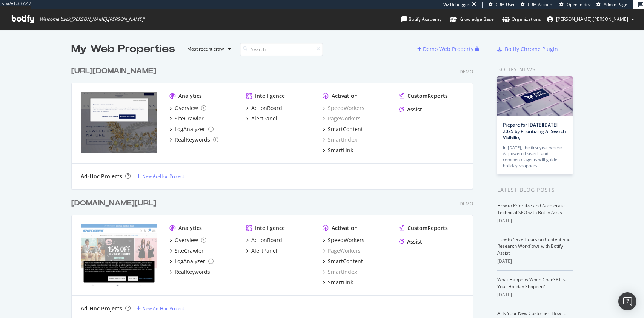  What do you see at coordinates (457, 5) in the screenshot?
I see `div: Viz Debugger:` at bounding box center [457, 5].